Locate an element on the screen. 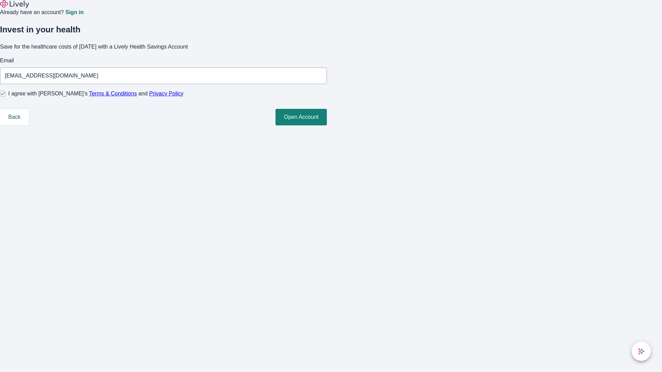 This screenshot has width=662, height=372. a: Terms & Conditions is located at coordinates (113, 93).